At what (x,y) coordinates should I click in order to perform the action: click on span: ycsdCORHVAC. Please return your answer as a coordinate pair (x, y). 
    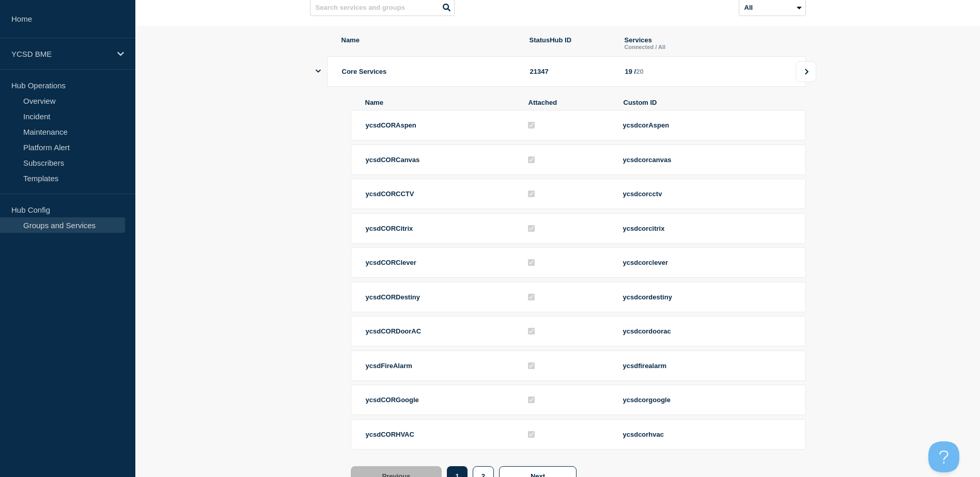
    Looking at the image, I should click on (390, 435).